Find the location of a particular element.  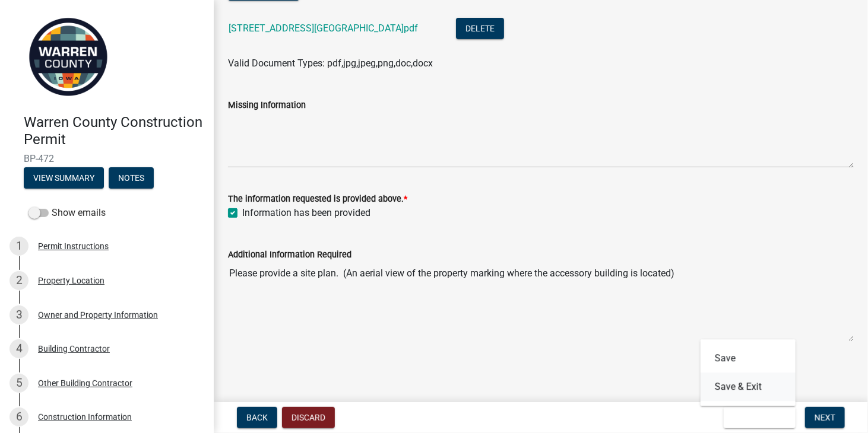

div: Save & Exit is located at coordinates (748, 373).